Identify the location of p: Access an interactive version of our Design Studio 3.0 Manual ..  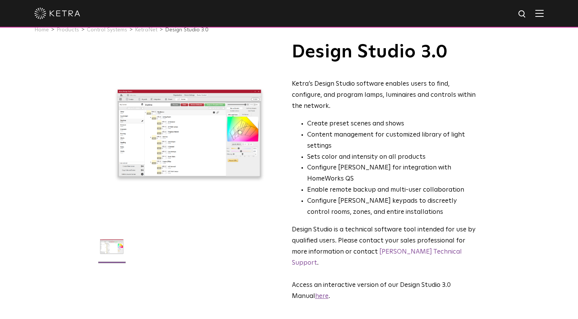
(385, 291).